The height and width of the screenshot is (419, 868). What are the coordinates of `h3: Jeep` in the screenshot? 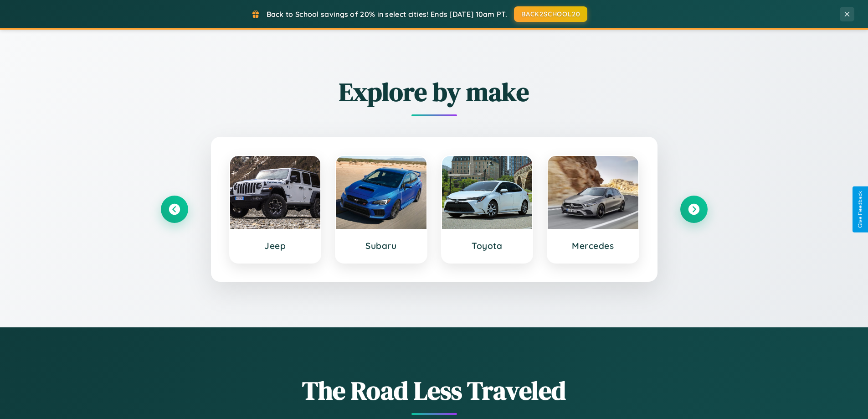 It's located at (275, 246).